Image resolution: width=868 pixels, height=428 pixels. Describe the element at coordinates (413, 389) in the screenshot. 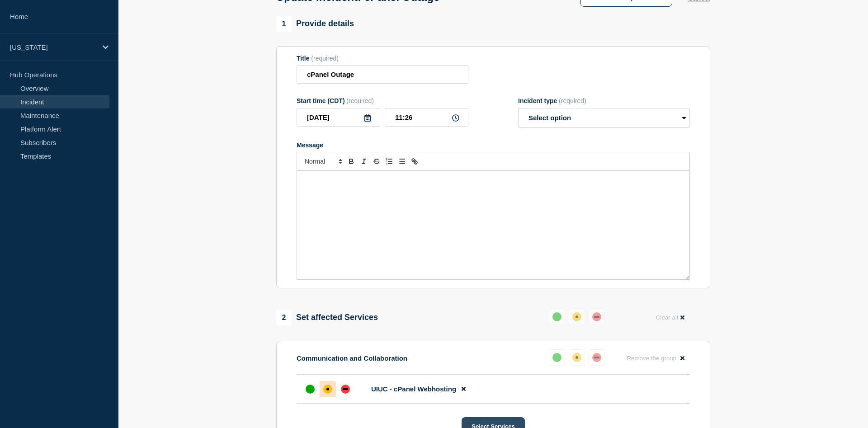

I see `span: UIUC - cPanel Webhosting` at that location.